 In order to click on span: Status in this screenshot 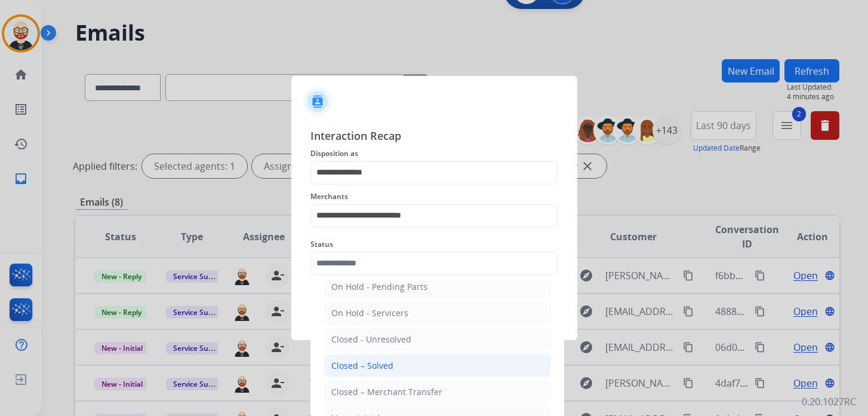, I will do `click(434, 245)`.